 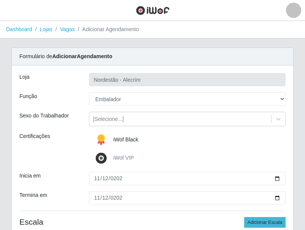 I want to click on div: [Selecione...], so click(x=108, y=119).